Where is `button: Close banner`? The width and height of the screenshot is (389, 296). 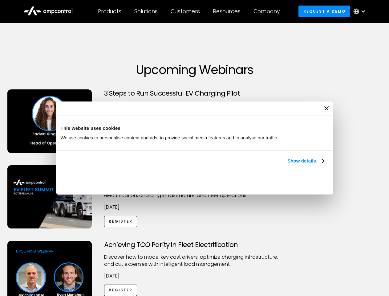 button: Close banner is located at coordinates (327, 108).